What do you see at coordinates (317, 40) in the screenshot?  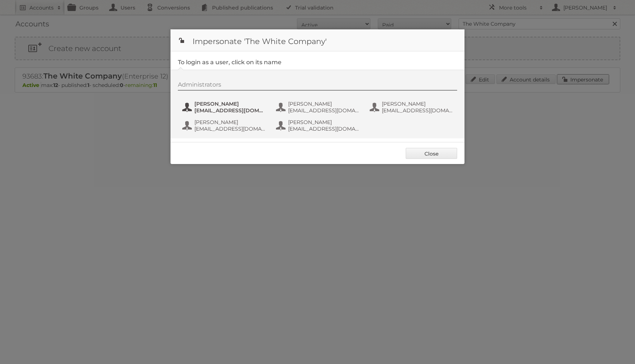 I see `h1: Impersonate 'The White Company'` at bounding box center [317, 40].